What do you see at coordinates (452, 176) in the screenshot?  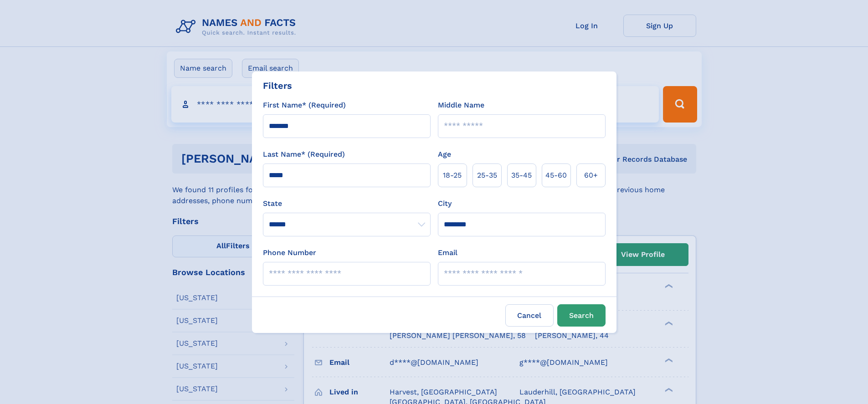 I see `span: 18‑25` at bounding box center [452, 176].